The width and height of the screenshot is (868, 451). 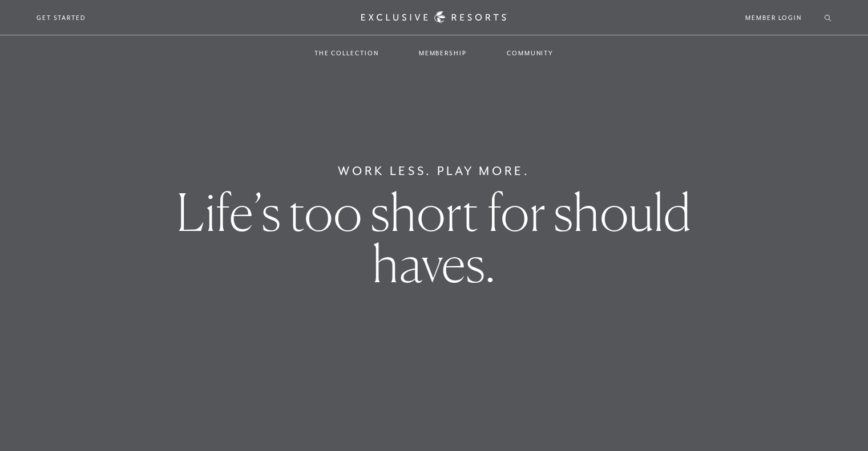 I want to click on a: Community, so click(x=530, y=53).